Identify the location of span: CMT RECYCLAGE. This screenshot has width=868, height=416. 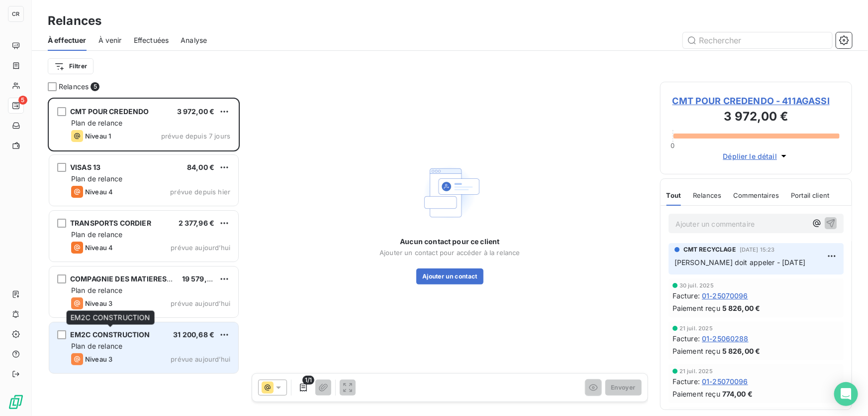
(709, 250).